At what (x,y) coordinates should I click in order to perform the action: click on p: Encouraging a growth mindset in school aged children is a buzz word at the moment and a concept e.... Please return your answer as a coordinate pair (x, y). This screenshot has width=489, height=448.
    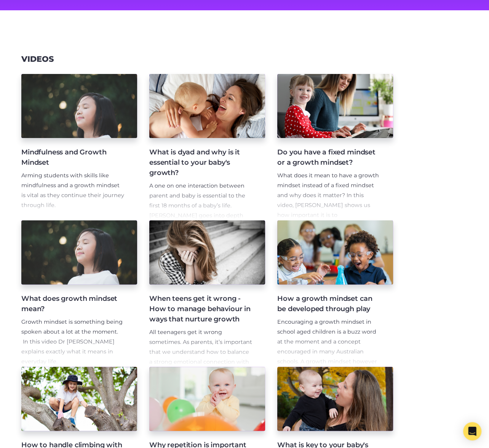
    Looking at the image, I should click on (329, 361).